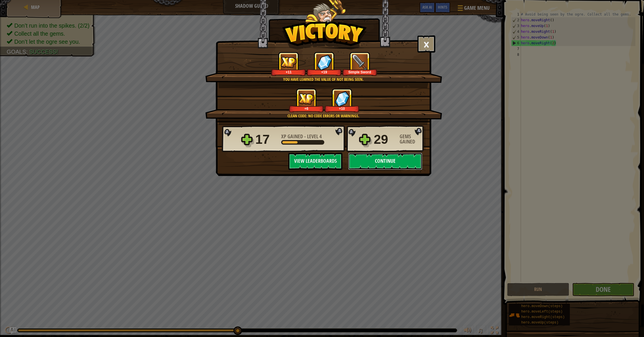 This screenshot has height=337, width=644. Describe the element at coordinates (323, 116) in the screenshot. I see `div: Clean code: no code errors or warnings.` at that location.